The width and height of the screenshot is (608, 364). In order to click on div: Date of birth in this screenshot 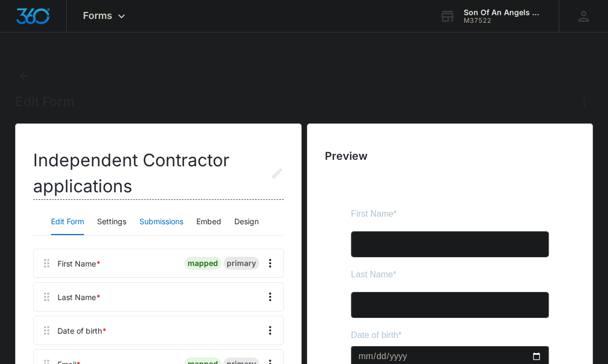, I will do `click(82, 331)`.